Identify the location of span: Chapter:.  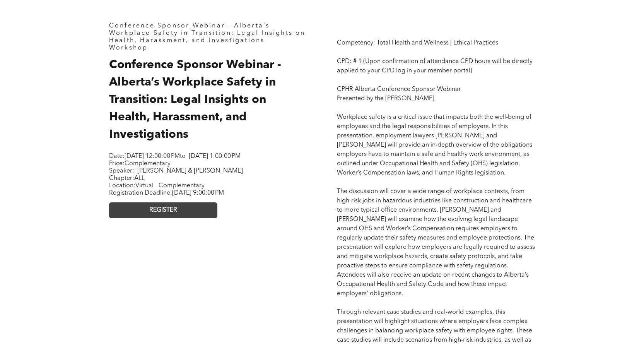
(127, 179).